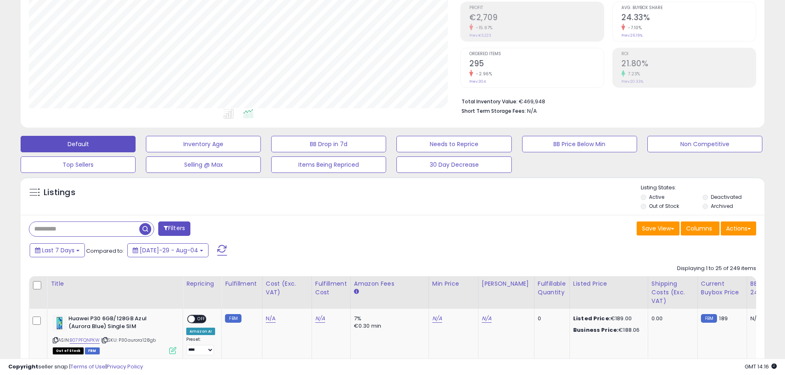  I want to click on button: Inventory Age, so click(203, 144).